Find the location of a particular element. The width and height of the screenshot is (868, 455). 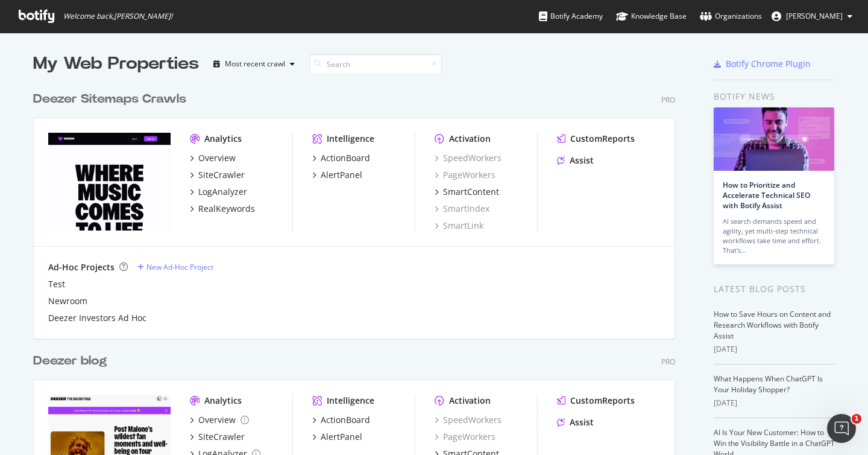

div: Organizations is located at coordinates (730, 16).